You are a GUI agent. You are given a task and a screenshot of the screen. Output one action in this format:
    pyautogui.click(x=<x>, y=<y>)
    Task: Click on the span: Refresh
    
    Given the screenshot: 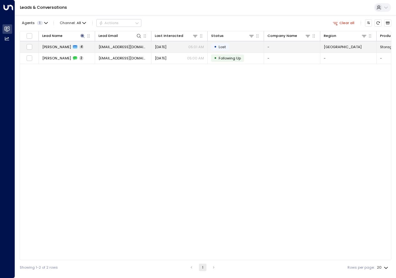 What is the action you would take?
    pyautogui.click(x=378, y=23)
    